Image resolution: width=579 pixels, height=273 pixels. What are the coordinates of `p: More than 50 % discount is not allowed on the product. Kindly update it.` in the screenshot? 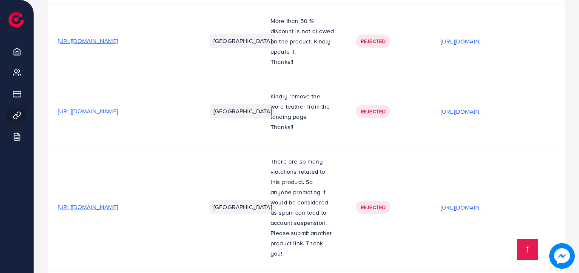 It's located at (303, 36).